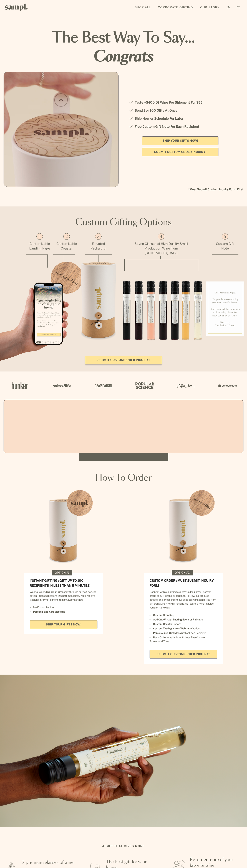 This screenshot has height=868, width=247. I want to click on img: gift_fea4_x1500.png, so click(161, 311).